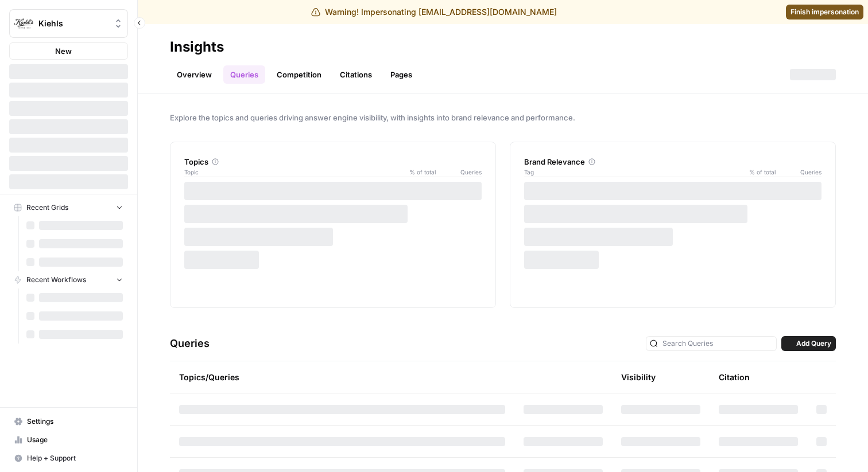 Image resolution: width=868 pixels, height=472 pixels. Describe the element at coordinates (75, 422) in the screenshot. I see `span: Settings` at that location.